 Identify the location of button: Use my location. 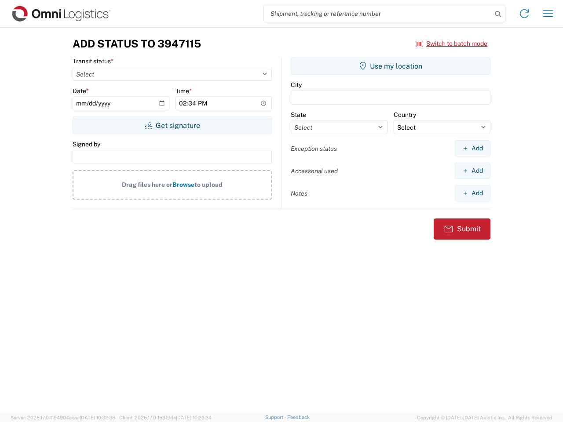
(390, 66).